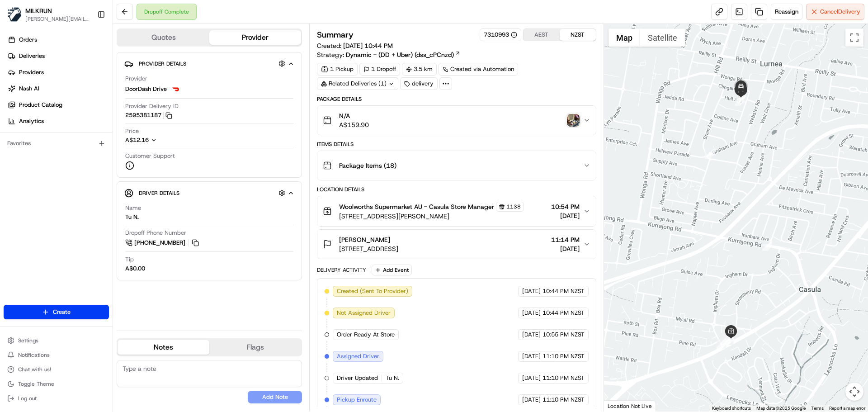  What do you see at coordinates (41, 105) in the screenshot?
I see `span: Product Catalog` at bounding box center [41, 105].